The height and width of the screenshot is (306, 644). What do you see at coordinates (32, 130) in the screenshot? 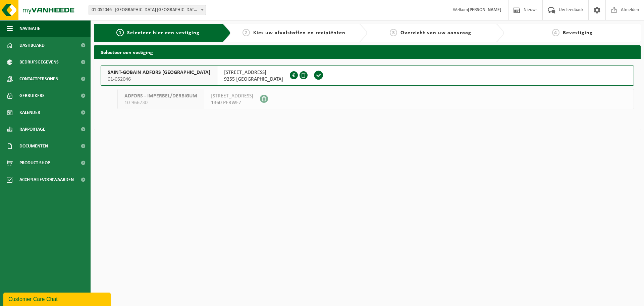
I see `span: Rapportage` at bounding box center [32, 130].